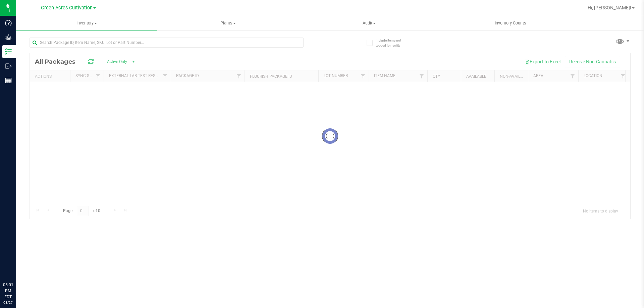 The width and height of the screenshot is (644, 308). I want to click on a: Inventory, so click(86, 23).